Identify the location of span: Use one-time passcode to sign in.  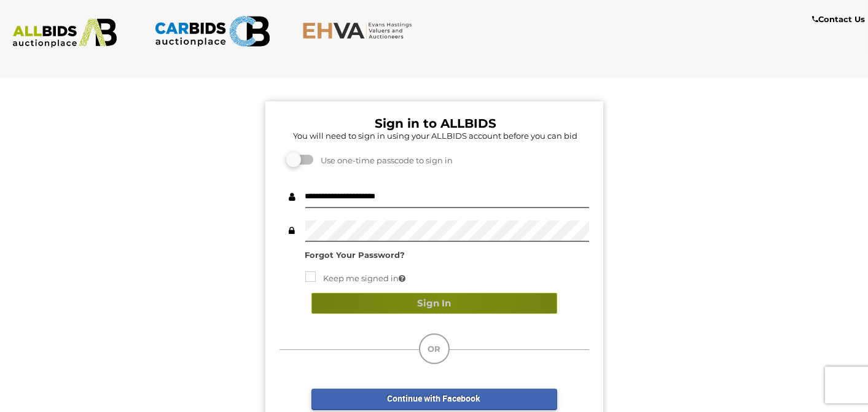
(384, 160).